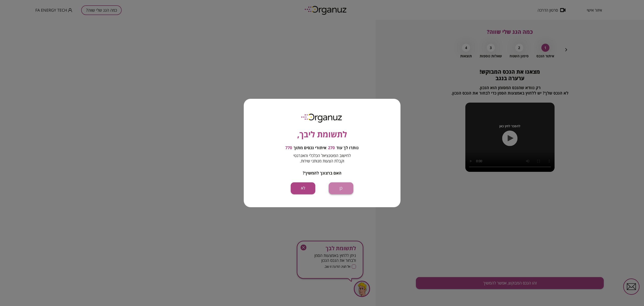  I want to click on button: לא, so click(303, 188).